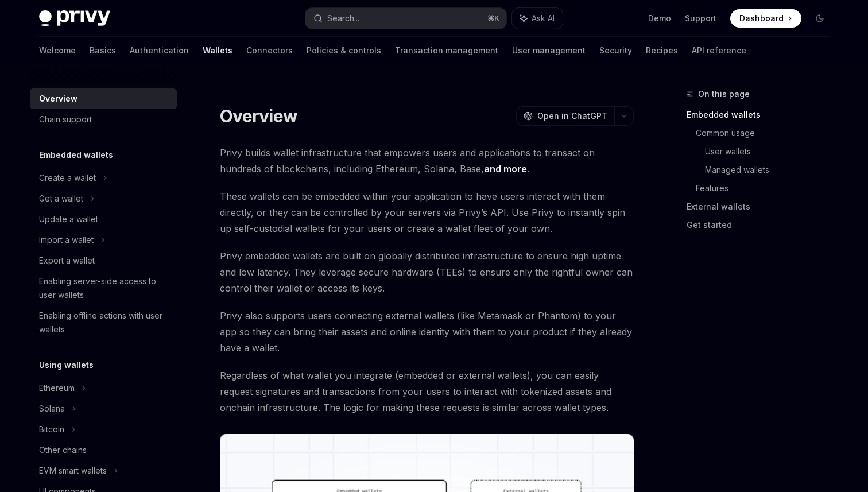  Describe the element at coordinates (505, 169) in the screenshot. I see `a: and more` at that location.